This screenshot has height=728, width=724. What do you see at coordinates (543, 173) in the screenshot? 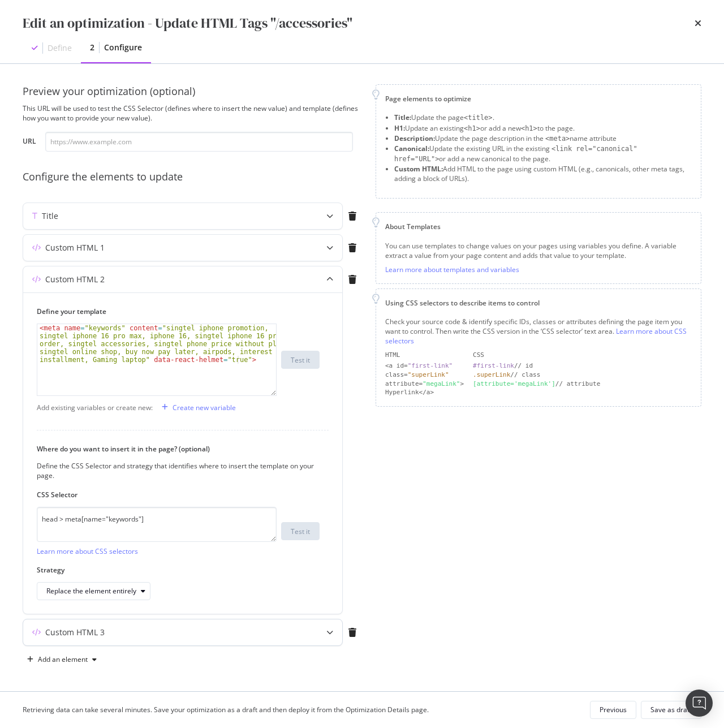
I see `li: Add HTML to the page using custom HTML (e.g., canonicals, other meta tags, adding a block of URLs).` at bounding box center [543, 173].